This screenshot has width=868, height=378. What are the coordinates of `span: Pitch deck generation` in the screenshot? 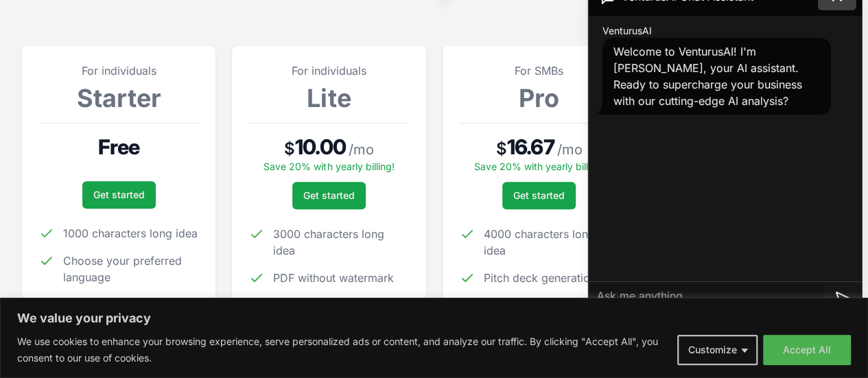 It's located at (540, 278).